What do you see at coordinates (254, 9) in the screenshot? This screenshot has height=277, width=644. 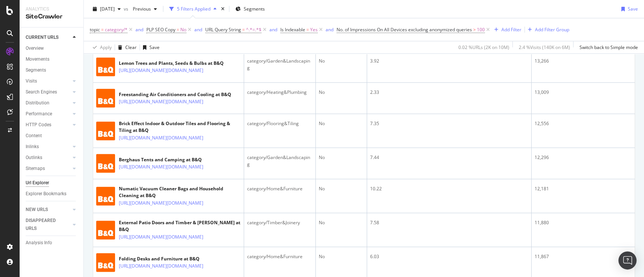 I see `span: Segments` at bounding box center [254, 9].